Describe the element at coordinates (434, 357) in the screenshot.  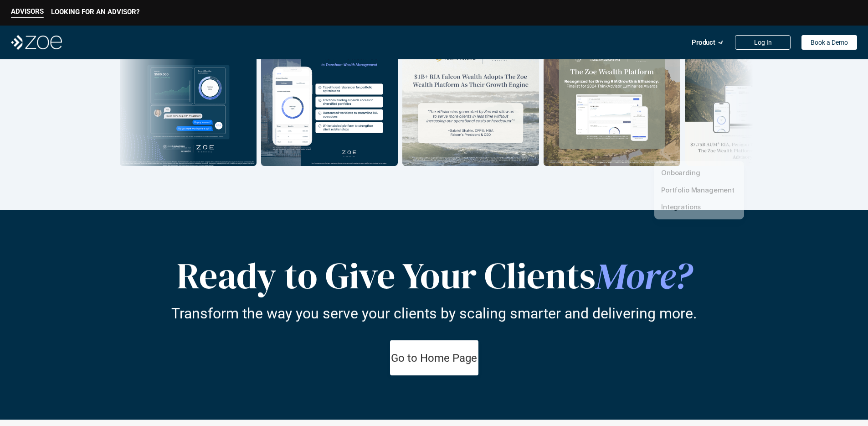
I see `p: Go to Home Page` at that location.